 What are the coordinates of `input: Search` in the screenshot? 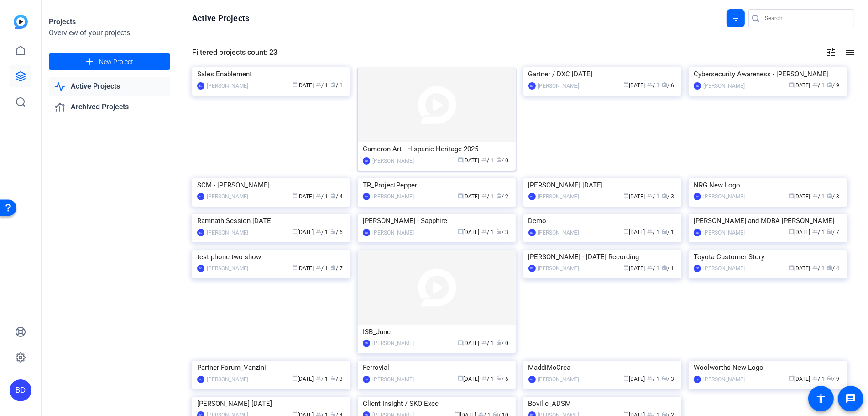 It's located at (806, 18).